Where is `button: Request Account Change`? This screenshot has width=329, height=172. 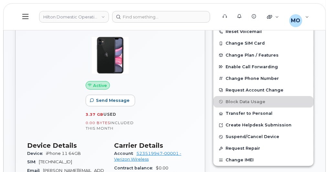 button: Request Account Change is located at coordinates (263, 90).